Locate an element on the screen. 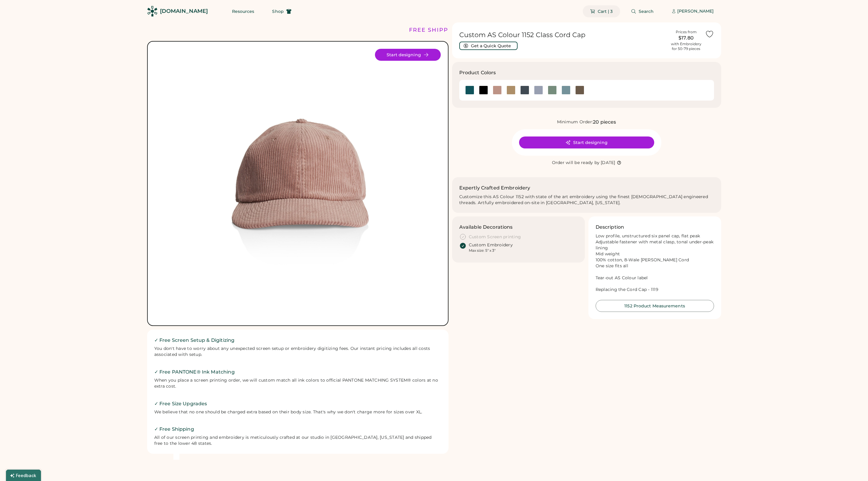 This screenshot has height=481, width=868. h2: ✓ Free Shipping is located at coordinates (298, 429).